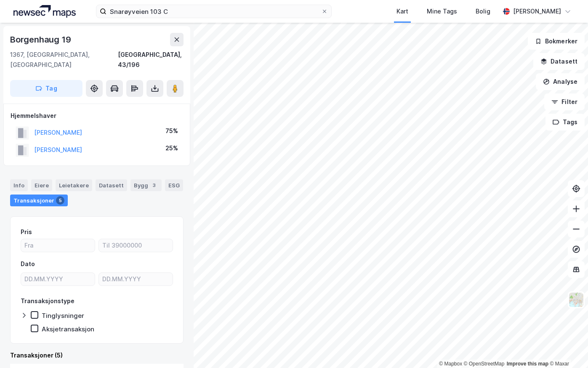  What do you see at coordinates (146, 185) in the screenshot?
I see `div: Bygg` at bounding box center [146, 185].